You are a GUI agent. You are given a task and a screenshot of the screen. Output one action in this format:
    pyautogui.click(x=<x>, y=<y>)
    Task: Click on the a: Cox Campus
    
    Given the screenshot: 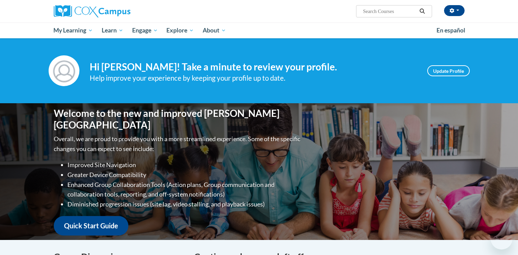 What is the action you would take?
    pyautogui.click(x=119, y=11)
    